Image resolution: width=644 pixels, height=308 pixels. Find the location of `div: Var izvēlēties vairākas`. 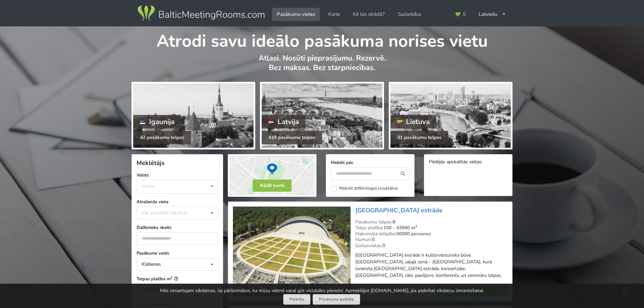

div: Var izvēlēties vairākas is located at coordinates (171, 213).